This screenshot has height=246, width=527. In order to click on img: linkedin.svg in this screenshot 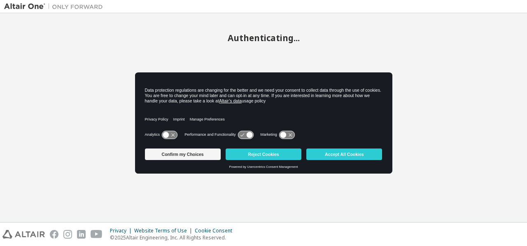, I will do `click(81, 234)`.